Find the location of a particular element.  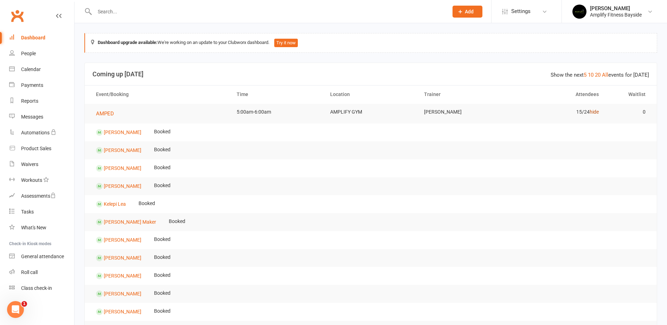

div: Tasks is located at coordinates (27, 212).